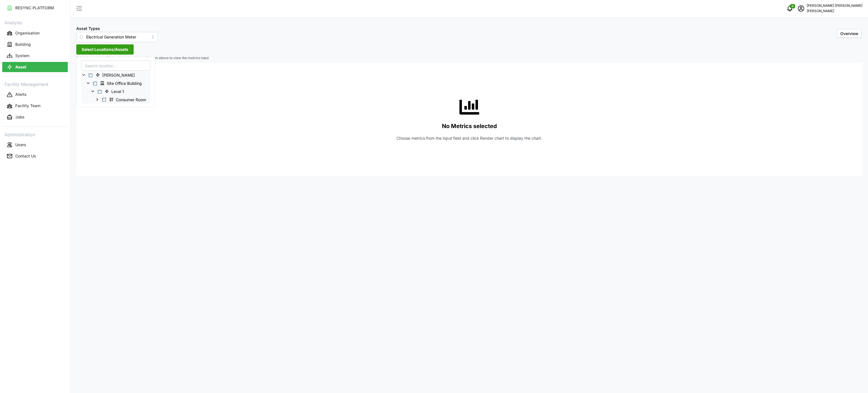 The image size is (868, 393). I want to click on p: Users, so click(21, 145).